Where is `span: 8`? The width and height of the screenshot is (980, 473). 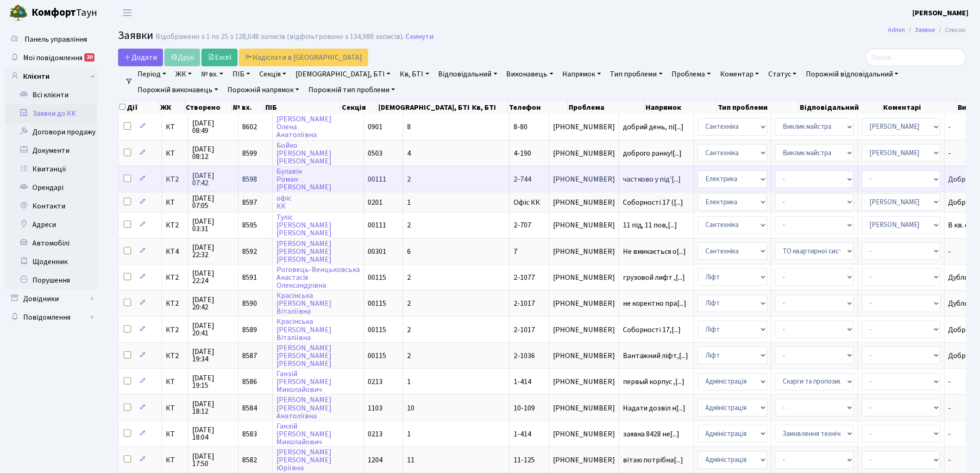 span: 8 is located at coordinates (409, 127).